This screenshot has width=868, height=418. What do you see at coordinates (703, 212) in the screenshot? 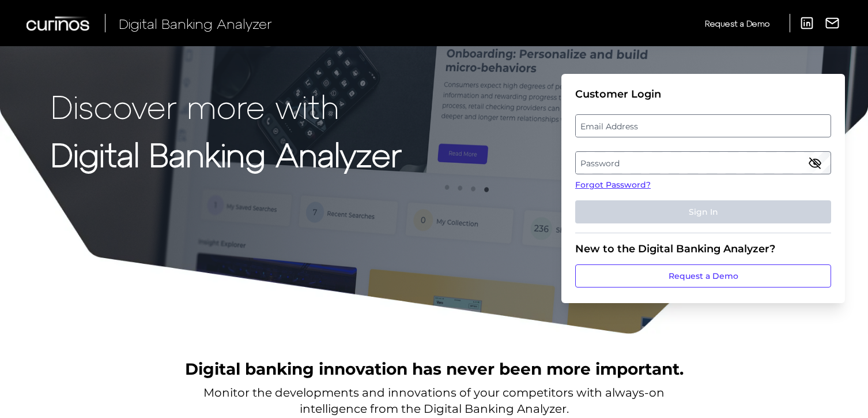
I see `button: Sign In` at bounding box center [703, 212].